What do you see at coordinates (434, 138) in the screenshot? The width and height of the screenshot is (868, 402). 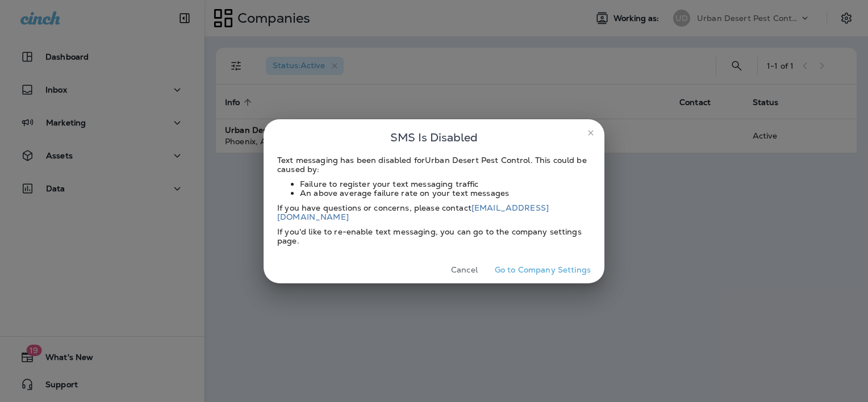 I see `span: SMS Is Disabled` at bounding box center [434, 138].